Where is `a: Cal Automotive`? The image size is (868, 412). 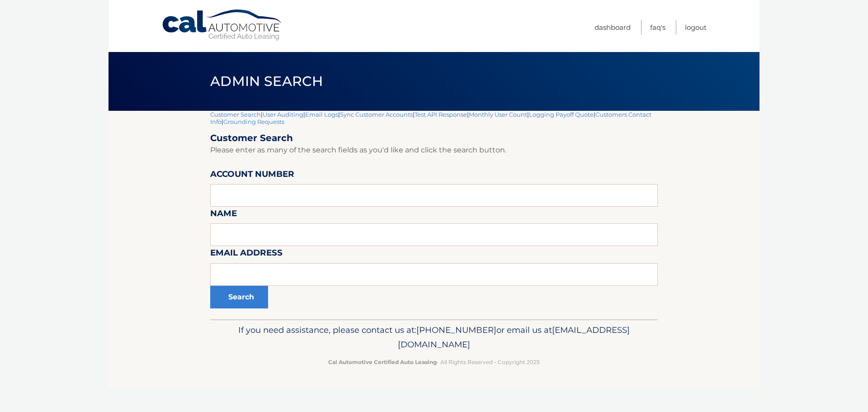 a: Cal Automotive is located at coordinates (222, 25).